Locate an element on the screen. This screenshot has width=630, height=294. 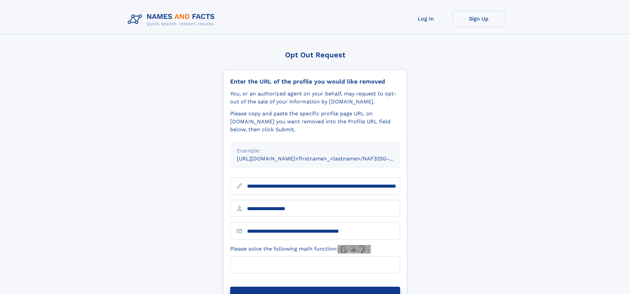
img: Logo Names and Facts is located at coordinates (173, 20).